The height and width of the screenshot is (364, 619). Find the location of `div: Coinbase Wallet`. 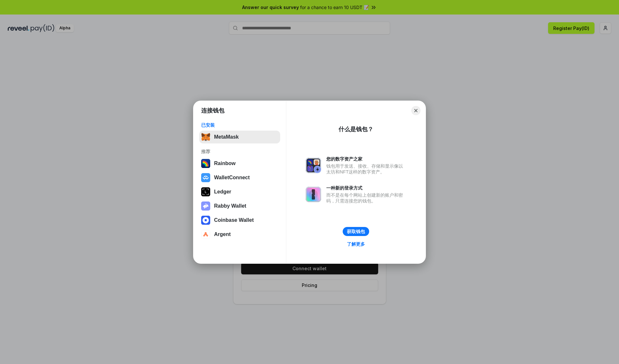

div: Coinbase Wallet is located at coordinates (234, 220).